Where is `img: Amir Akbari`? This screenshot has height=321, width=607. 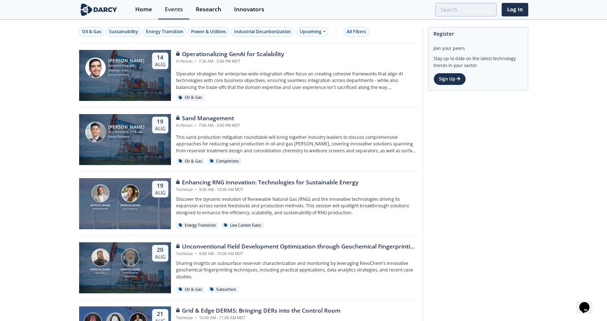
img: Amir Akbari is located at coordinates (100, 193).